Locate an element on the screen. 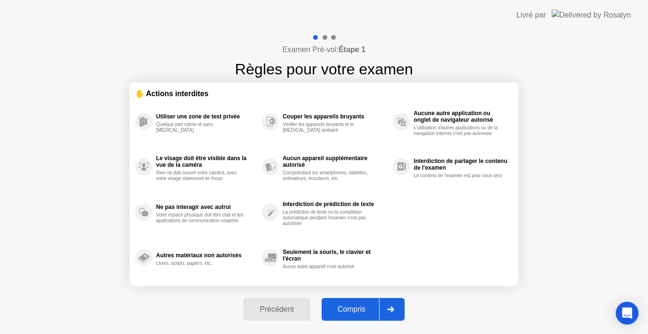 The height and width of the screenshot is (334, 648). h4: Examen Pré-vol: is located at coordinates (324, 50).